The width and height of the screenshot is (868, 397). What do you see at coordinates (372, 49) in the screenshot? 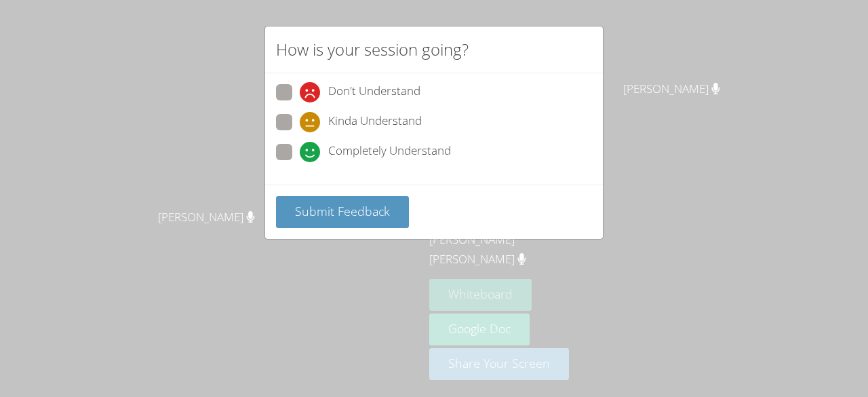
I see `h2: How is your session going?` at bounding box center [372, 49].